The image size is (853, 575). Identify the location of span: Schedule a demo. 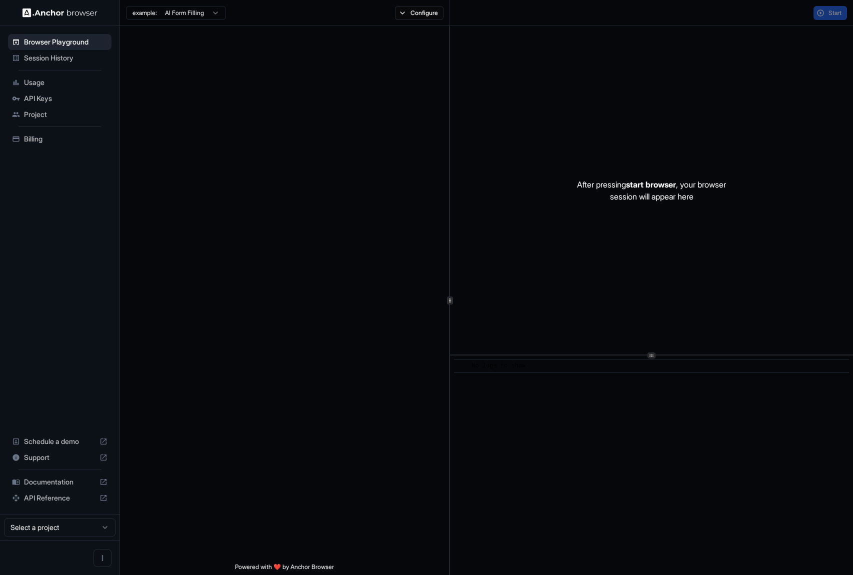
(60, 442).